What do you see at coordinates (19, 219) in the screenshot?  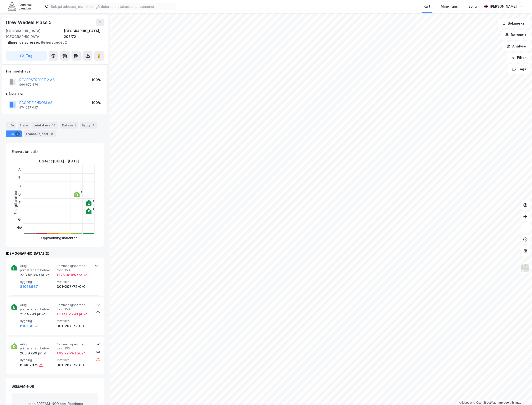 I see `div: G` at bounding box center [19, 219].